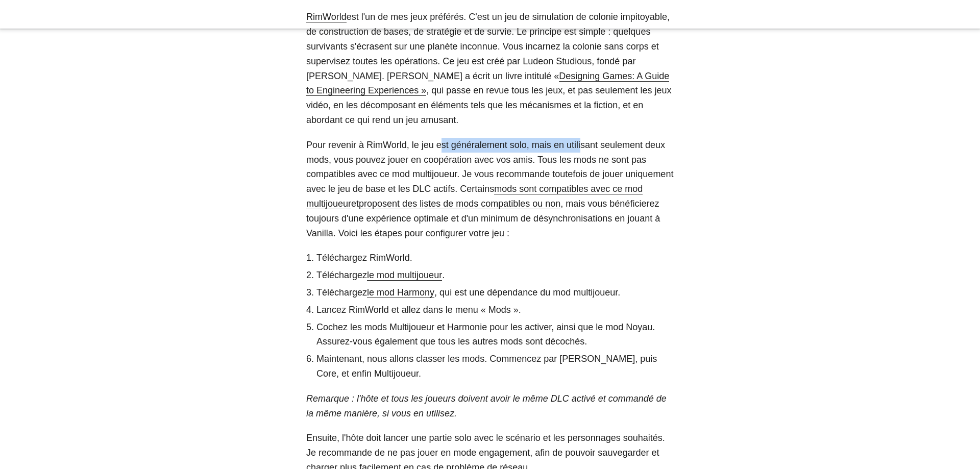  What do you see at coordinates (527, 293) in the screenshot?
I see `font: , qui est une dépendance du mod multijoueur.` at bounding box center [527, 293].